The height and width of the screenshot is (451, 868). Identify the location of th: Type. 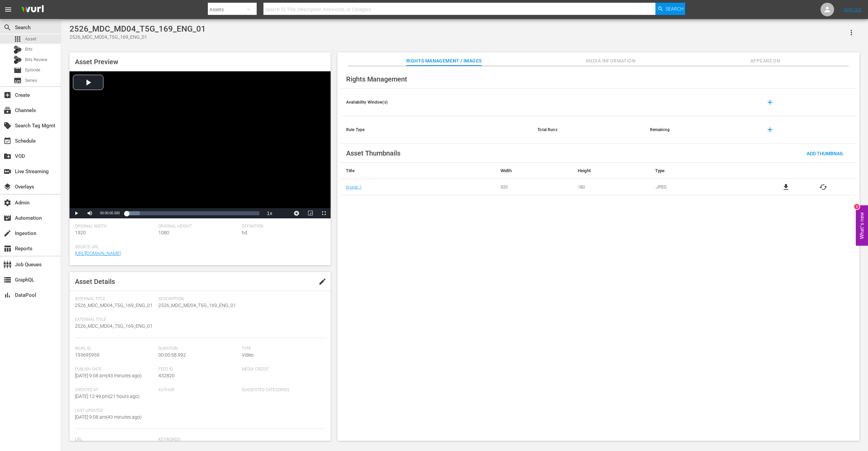
(702, 171).